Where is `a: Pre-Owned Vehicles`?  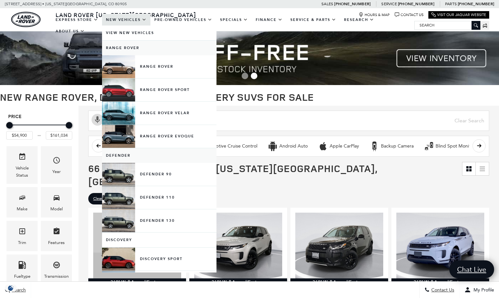
a: Pre-Owned Vehicles is located at coordinates (183, 20).